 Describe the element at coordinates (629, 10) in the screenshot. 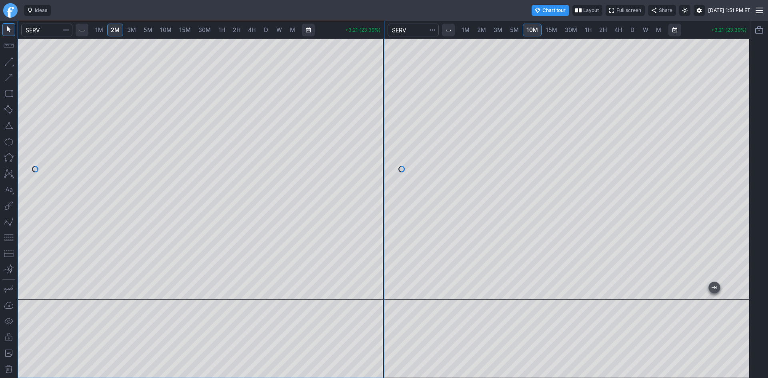

I see `span: Full screen` at that location.